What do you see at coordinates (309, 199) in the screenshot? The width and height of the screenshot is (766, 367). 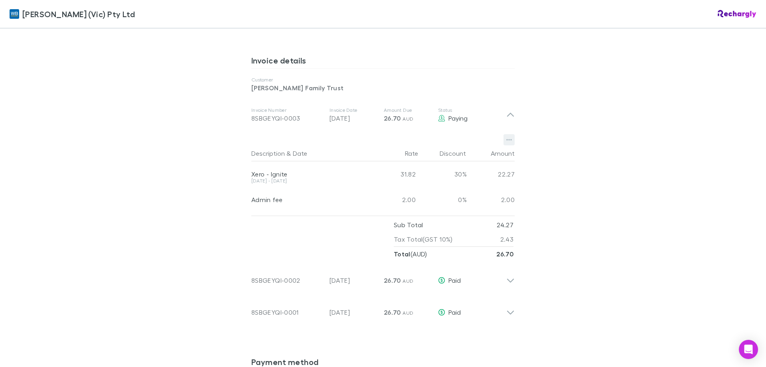 I see `div: Admin fee` at bounding box center [309, 199].